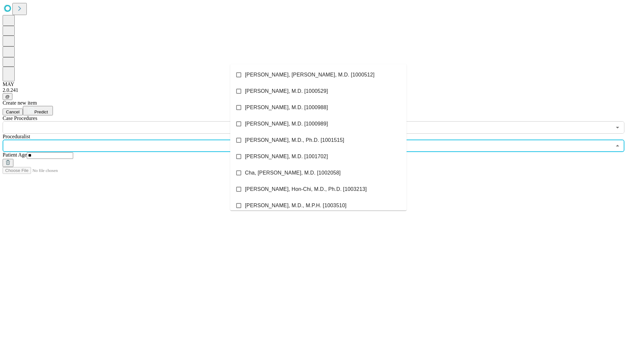 This screenshot has height=353, width=627. Describe the element at coordinates (13, 112) in the screenshot. I see `span: Cancel` at that location.